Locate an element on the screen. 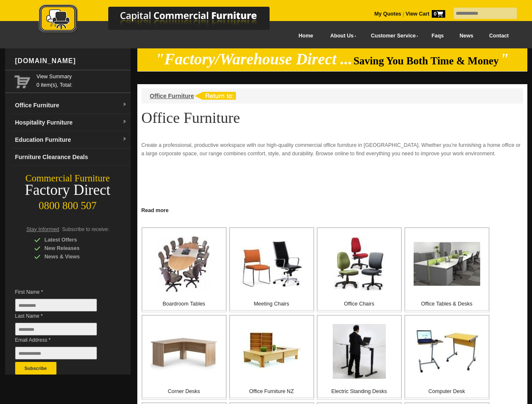 This screenshot has width=532, height=404. a: Computer Desk Computer Desk is located at coordinates (447, 357).